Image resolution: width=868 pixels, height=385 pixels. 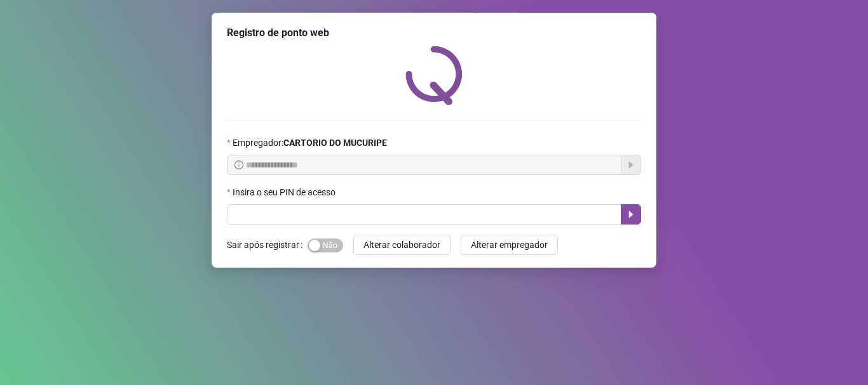 What do you see at coordinates (631, 215) in the screenshot?
I see `span: caret-right` at bounding box center [631, 215].